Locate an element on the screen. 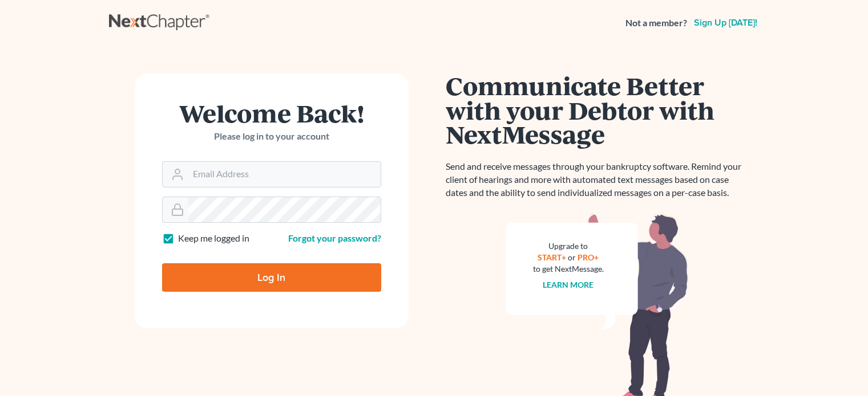 The height and width of the screenshot is (396, 868). h1: Welcome Back! is located at coordinates (271, 113).